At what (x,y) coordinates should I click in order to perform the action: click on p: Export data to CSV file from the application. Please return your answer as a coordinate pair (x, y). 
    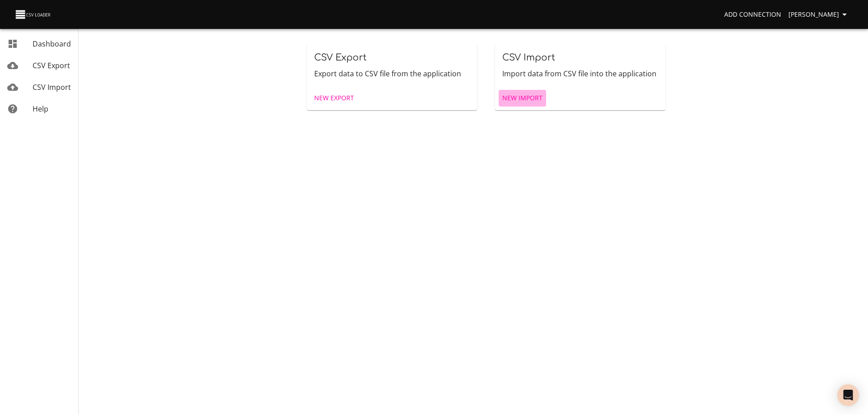
    Looking at the image, I should click on (392, 74).